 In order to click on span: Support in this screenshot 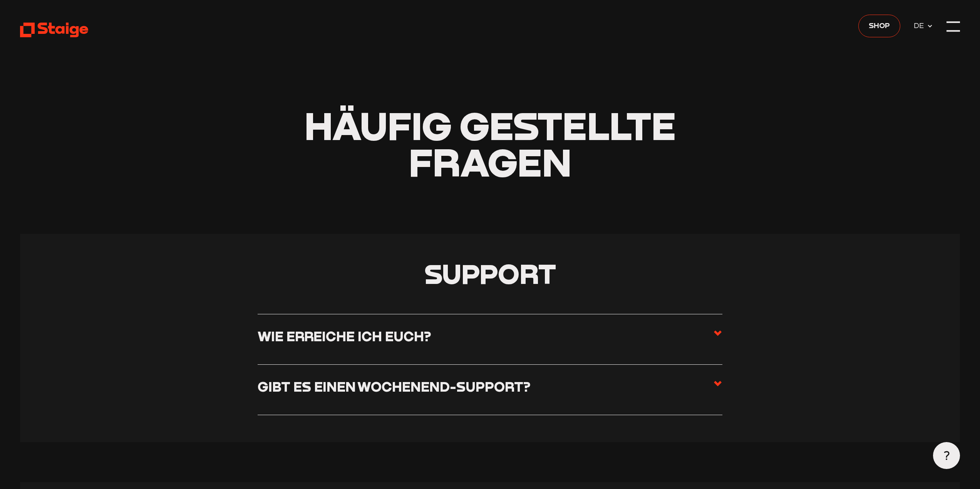, I will do `click(490, 274)`.